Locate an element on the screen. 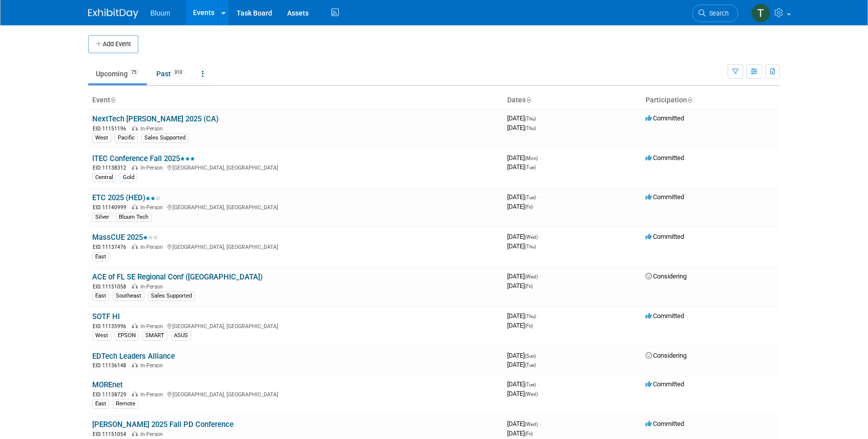 This screenshot has height=439, width=868. div: Southeast is located at coordinates (128, 296).